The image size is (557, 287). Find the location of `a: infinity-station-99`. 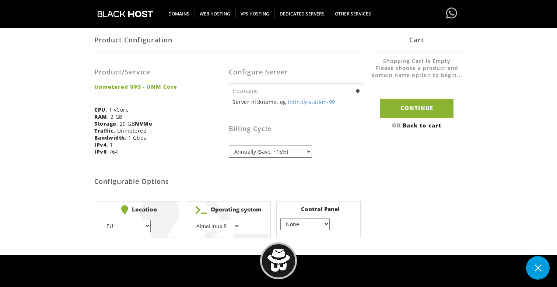

a: infinity-station-99 is located at coordinates (311, 102).